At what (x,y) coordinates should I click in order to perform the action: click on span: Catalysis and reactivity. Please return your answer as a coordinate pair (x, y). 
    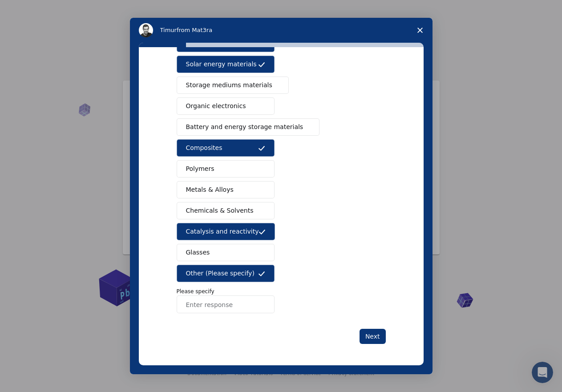
    Looking at the image, I should click on (222, 231).